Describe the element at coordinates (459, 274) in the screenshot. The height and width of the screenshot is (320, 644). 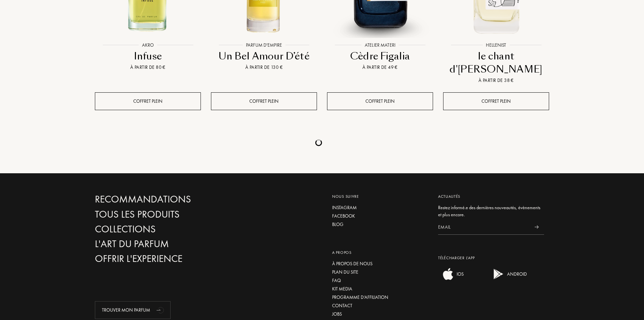
I see `div: IOS` at that location.